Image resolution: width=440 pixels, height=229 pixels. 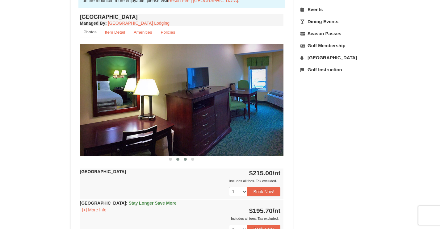 What do you see at coordinates (335, 9) in the screenshot?
I see `a: Events` at bounding box center [335, 9].